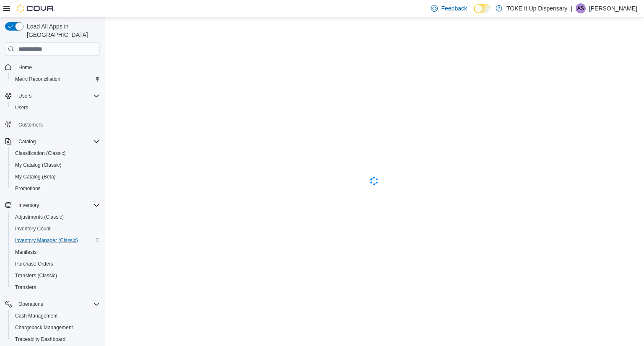 Image resolution: width=644 pixels, height=346 pixels. What do you see at coordinates (56, 165) in the screenshot?
I see `button: My Catalog (Classic)` at bounding box center [56, 165].